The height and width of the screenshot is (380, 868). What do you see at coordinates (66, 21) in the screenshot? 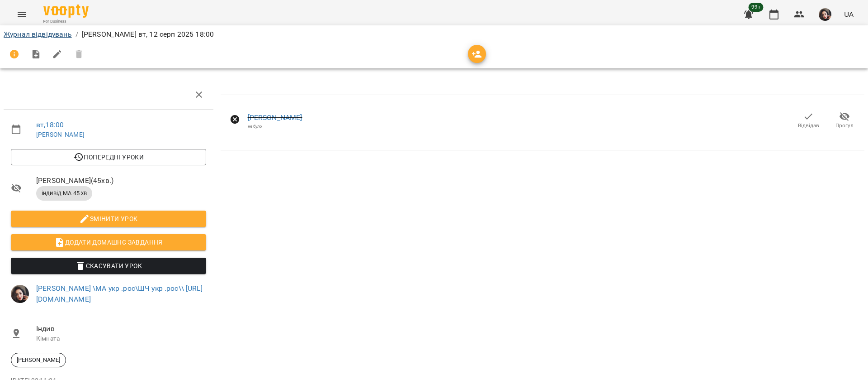
I see `span: For Business` at bounding box center [66, 21].